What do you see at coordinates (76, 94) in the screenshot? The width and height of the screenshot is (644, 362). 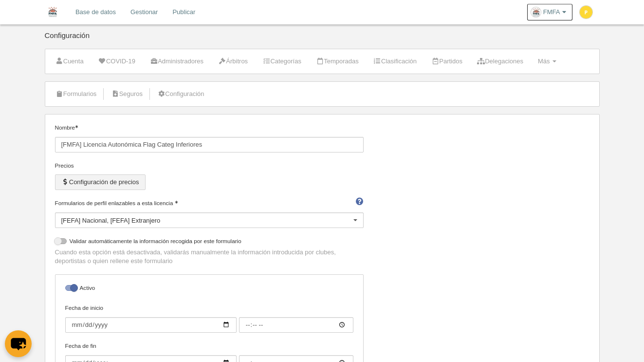 I see `a: Formularios` at bounding box center [76, 94].